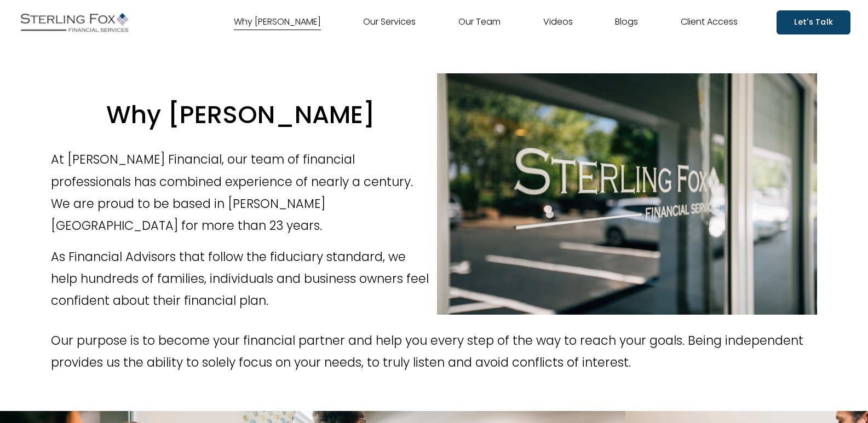 This screenshot has height=423, width=868. What do you see at coordinates (74, 22) in the screenshot?
I see `img: Sterling Fox Financial Services` at bounding box center [74, 22].